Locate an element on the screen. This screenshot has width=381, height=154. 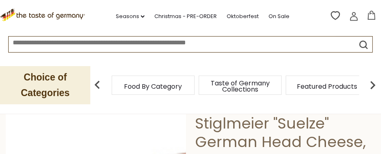
a: On Sale is located at coordinates (279, 16).